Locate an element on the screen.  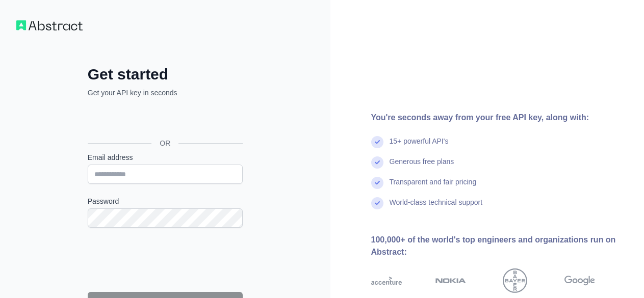
img: google is located at coordinates (580, 280).